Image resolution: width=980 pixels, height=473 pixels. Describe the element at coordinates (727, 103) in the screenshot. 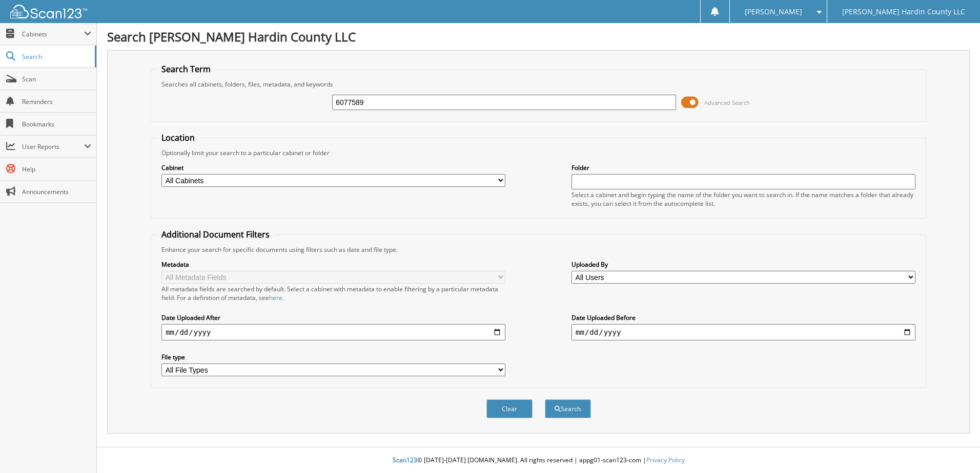

I see `span: Advanced Search` at that location.